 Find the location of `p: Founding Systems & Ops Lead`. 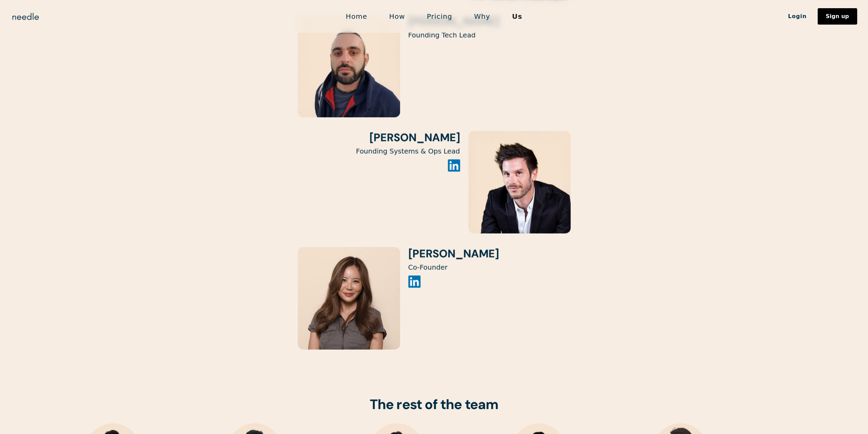

p: Founding Systems & Ops Lead is located at coordinates (379, 151).